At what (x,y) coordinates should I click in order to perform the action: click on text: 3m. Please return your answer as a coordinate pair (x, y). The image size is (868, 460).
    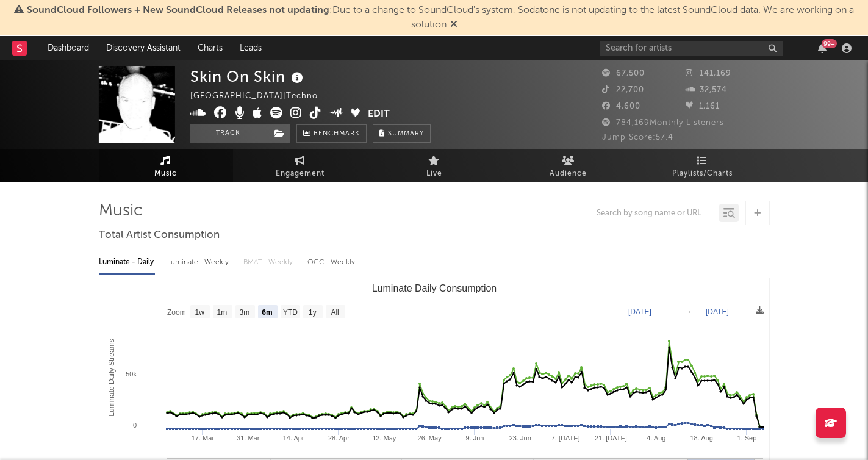
    Looking at the image, I should click on (244, 312).